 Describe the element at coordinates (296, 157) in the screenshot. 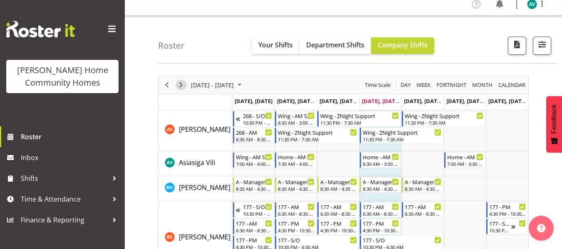

I see `div: Home - AM Support 3` at that location.